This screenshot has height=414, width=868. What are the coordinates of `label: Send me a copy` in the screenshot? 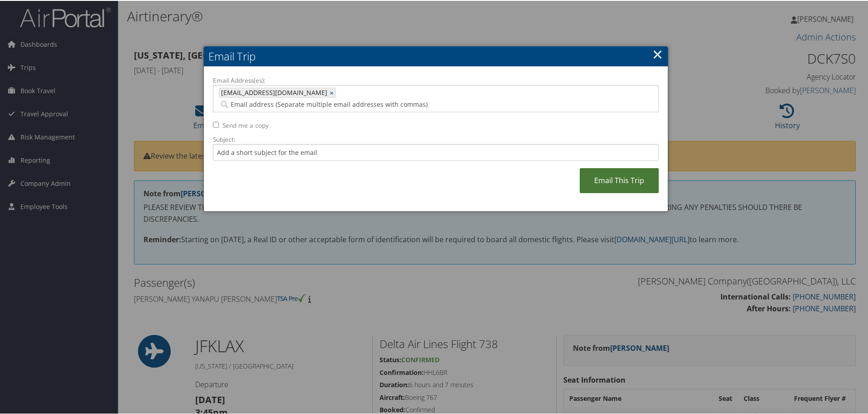 It's located at (245, 125).